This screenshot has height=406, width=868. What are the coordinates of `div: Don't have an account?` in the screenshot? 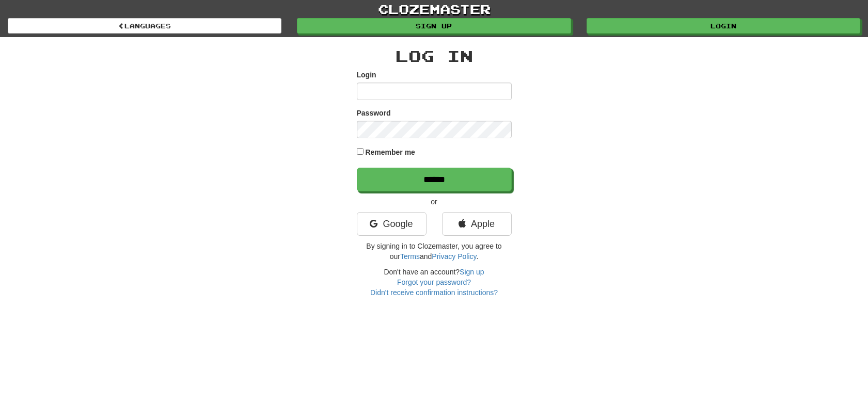 It's located at (434, 282).